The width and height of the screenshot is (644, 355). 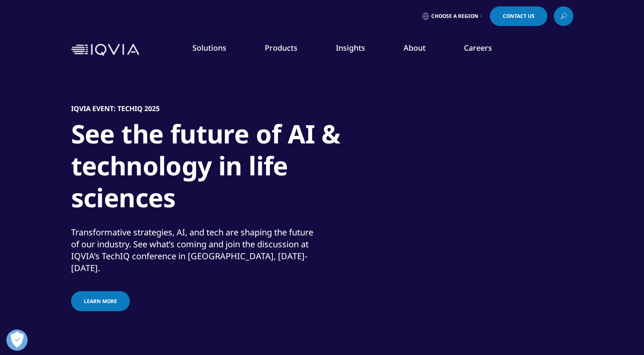 What do you see at coordinates (322, 208) in the screenshot?
I see `div: 1 / 5` at bounding box center [322, 208].